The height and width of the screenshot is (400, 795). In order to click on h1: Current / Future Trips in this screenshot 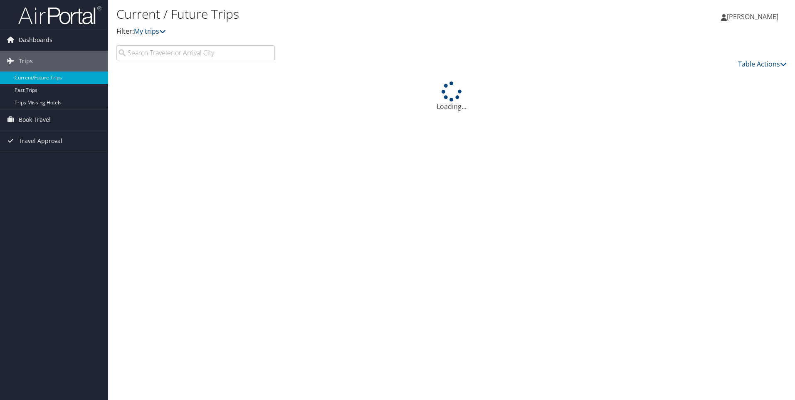, I will do `click(340, 14)`.